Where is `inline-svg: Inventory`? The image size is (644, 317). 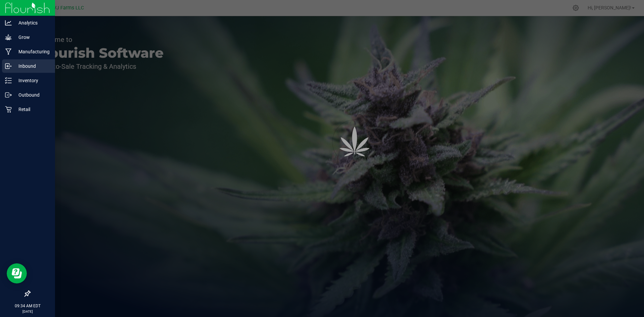
inline-svg: Inventory is located at coordinates (8, 81).